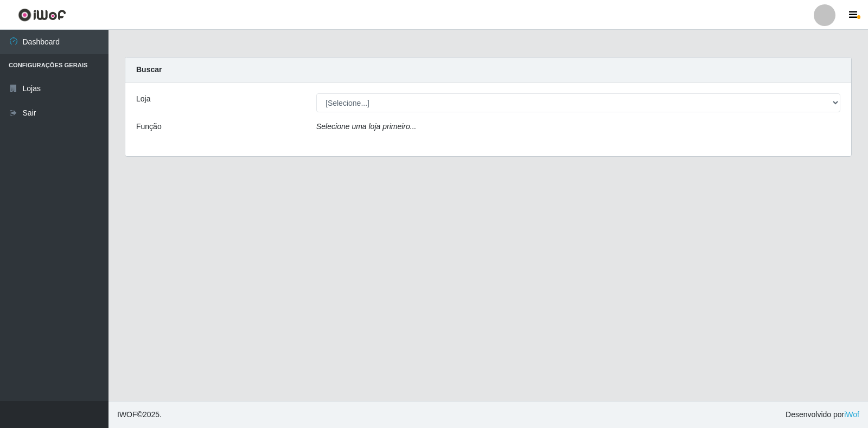 This screenshot has height=428, width=868. What do you see at coordinates (127, 415) in the screenshot?
I see `span: IWOF` at bounding box center [127, 415].